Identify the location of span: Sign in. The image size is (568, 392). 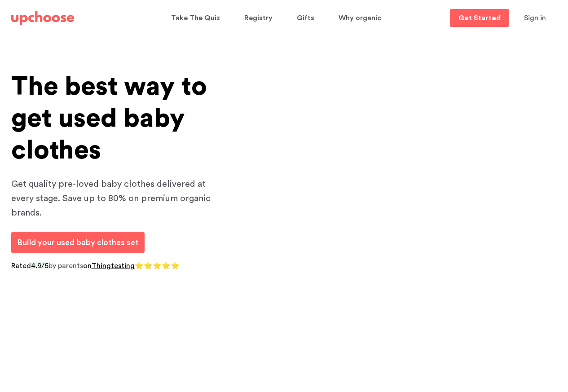
(535, 18).